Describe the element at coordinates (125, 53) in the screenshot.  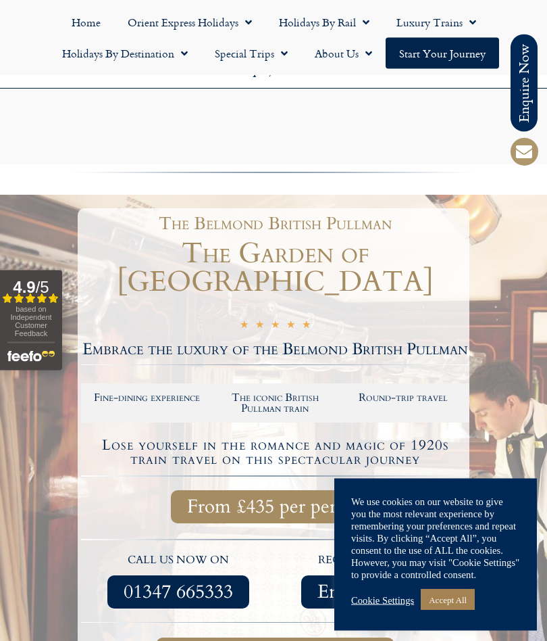
I see `a: Holidays by Destination` at that location.